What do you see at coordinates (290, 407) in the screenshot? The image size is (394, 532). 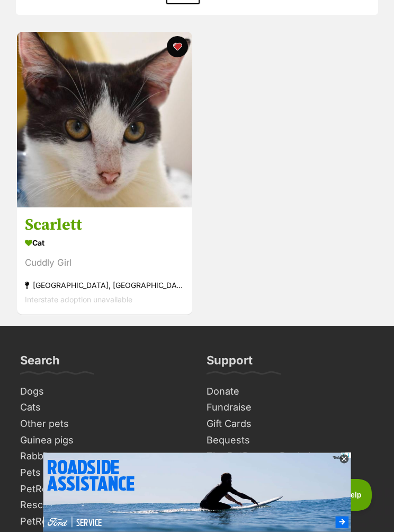 I see `a: Fundraise` at bounding box center [290, 407].